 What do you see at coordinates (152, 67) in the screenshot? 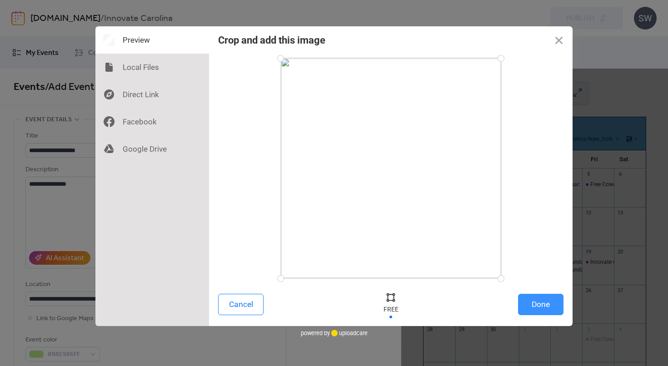
I see `div: Local Files` at bounding box center [152, 67].